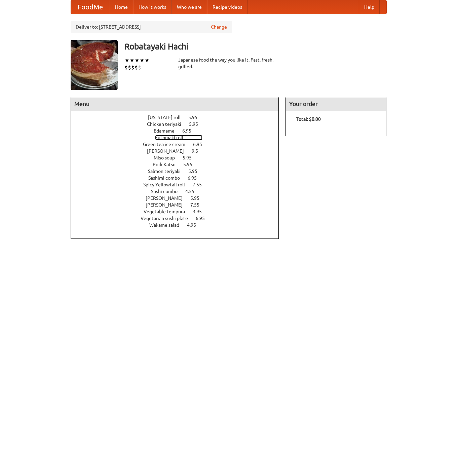  What do you see at coordinates (179, 138) in the screenshot?
I see `a: Futomaki roll` at bounding box center [179, 138].